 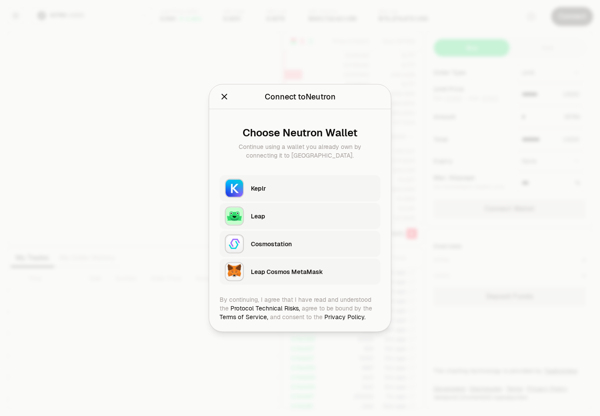 I want to click on button: Leap Cosmos MetaMaskLeap Cosmos MetaMask, so click(x=300, y=272).